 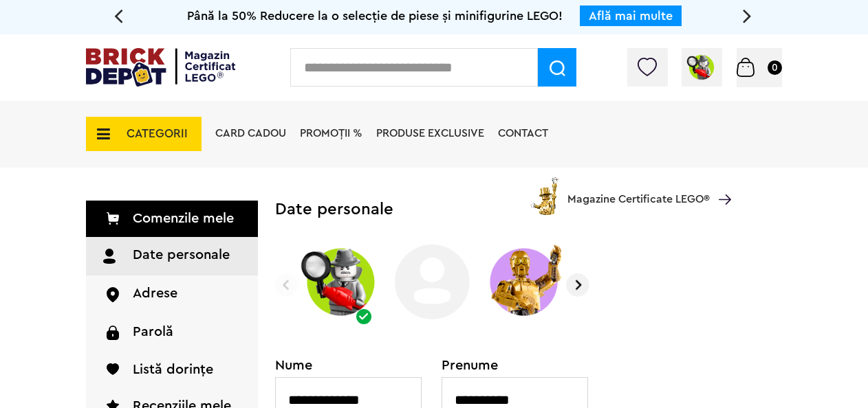 I want to click on span: Card Cadou, so click(x=250, y=133).